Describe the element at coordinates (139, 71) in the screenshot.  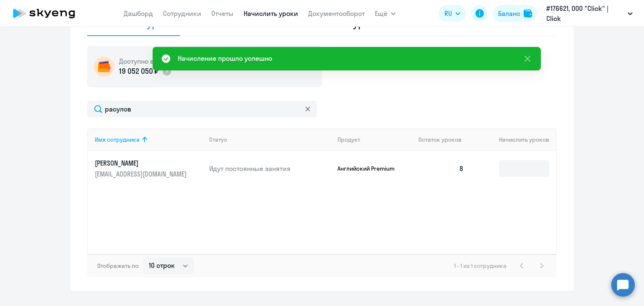
I see `p: 19 052 050 ₽` at that location.